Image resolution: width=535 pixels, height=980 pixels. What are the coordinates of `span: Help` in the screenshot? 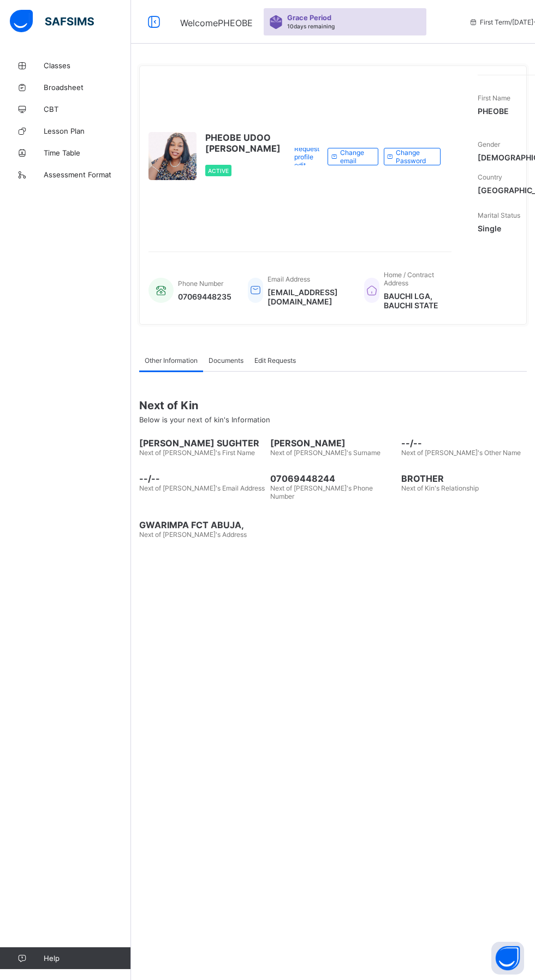 It's located at (86, 958).